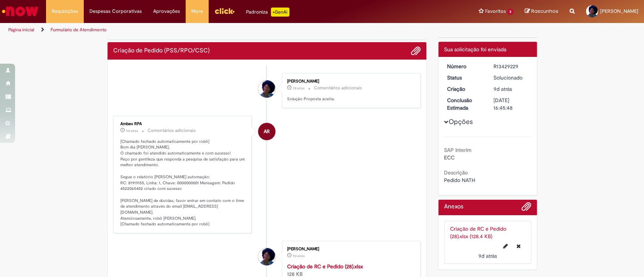 The image size is (644, 277). I want to click on div: 19/08/2025 15:23:03, so click(511, 89).